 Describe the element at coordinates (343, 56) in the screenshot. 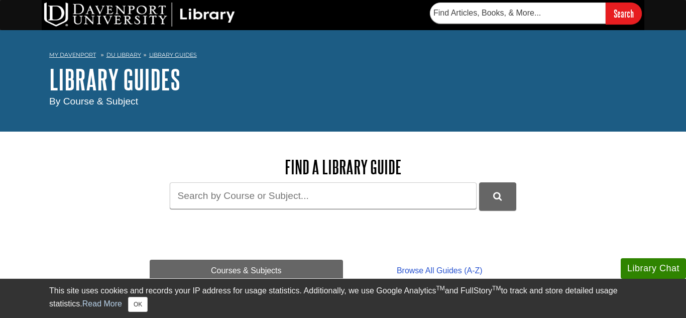

I see `nav: breadcrumb` at that location.